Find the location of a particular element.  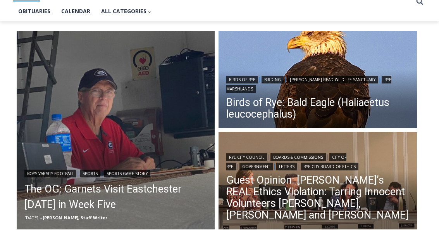

a: Boys Varsity Football is located at coordinates (50, 173).